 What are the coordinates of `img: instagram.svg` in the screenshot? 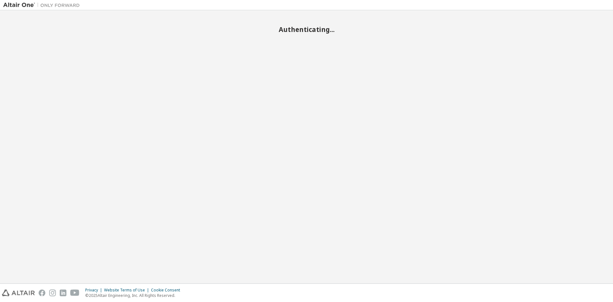 It's located at (52, 292).